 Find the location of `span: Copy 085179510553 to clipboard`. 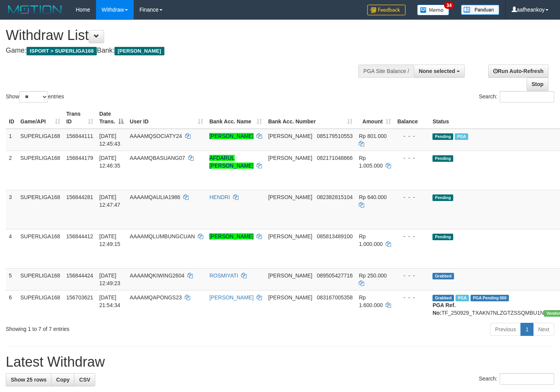

span: Copy 085179510553 to clipboard is located at coordinates (334, 136).